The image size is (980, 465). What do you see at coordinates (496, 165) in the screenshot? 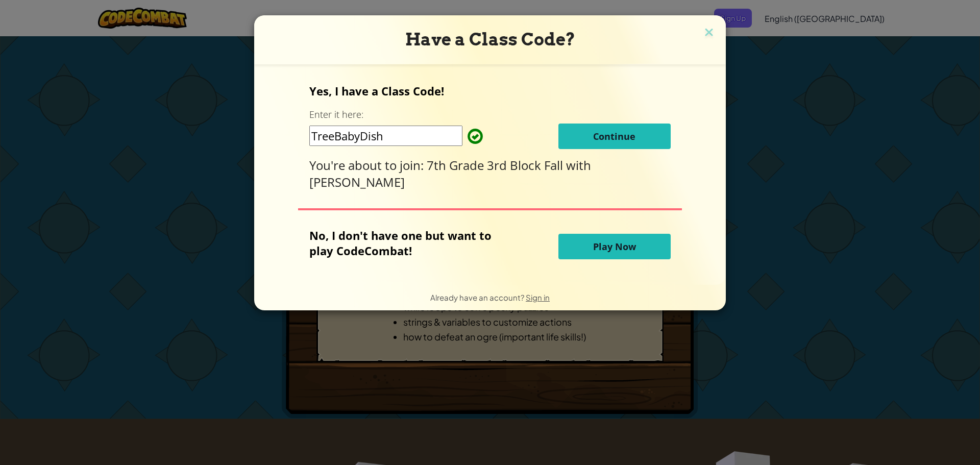
I see `span: 7th Grade 3rd Block Fall` at bounding box center [496, 165].